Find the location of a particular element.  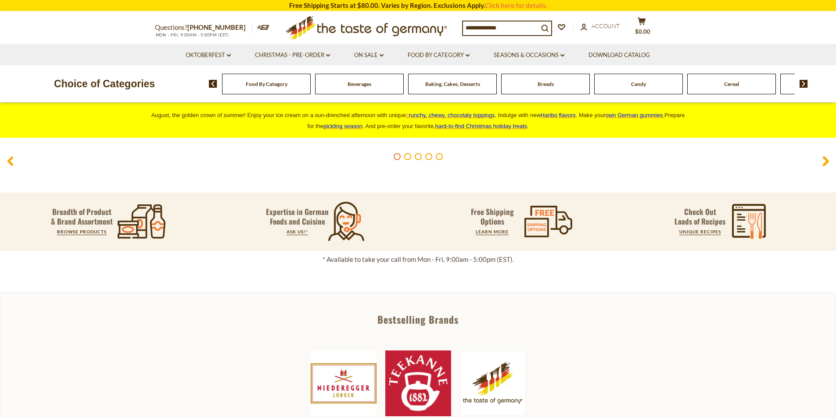

span: Cereal is located at coordinates (731, 84).